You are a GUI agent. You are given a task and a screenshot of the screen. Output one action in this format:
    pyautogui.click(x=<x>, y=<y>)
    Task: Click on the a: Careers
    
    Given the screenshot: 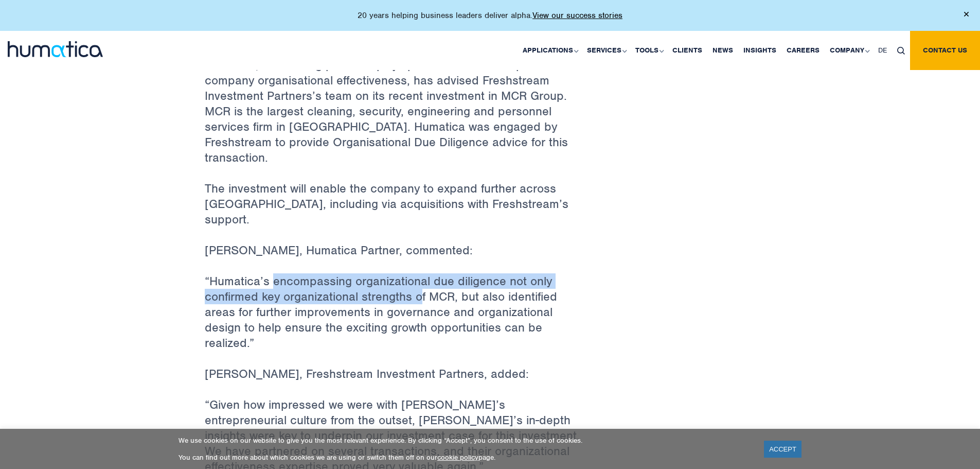 What is the action you would take?
    pyautogui.click(x=803, y=50)
    